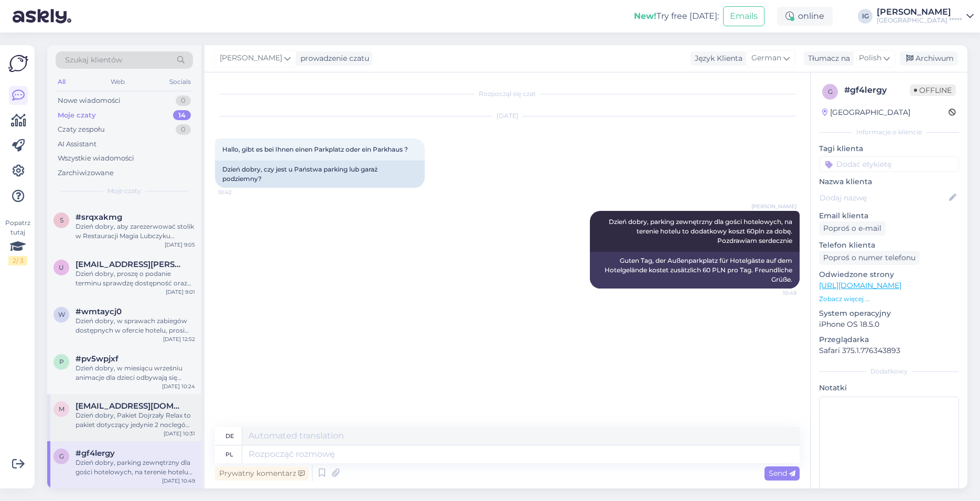  Describe the element at coordinates (18, 63) in the screenshot. I see `img: Askly Logo` at that location.